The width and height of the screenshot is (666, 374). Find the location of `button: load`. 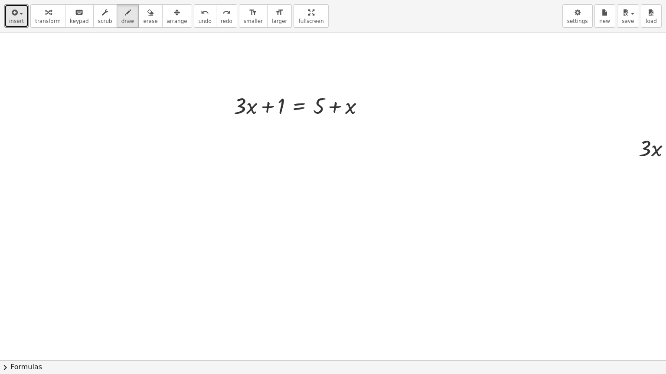

button: load is located at coordinates (651, 16).